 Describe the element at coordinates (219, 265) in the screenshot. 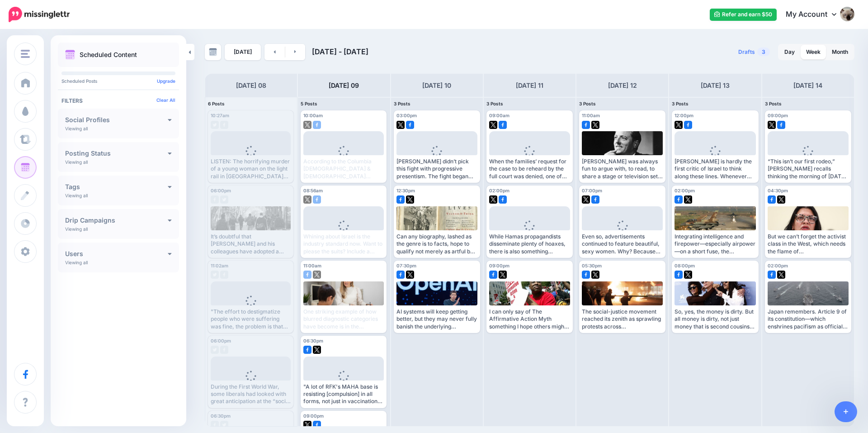

I see `span: 11:02am` at that location.